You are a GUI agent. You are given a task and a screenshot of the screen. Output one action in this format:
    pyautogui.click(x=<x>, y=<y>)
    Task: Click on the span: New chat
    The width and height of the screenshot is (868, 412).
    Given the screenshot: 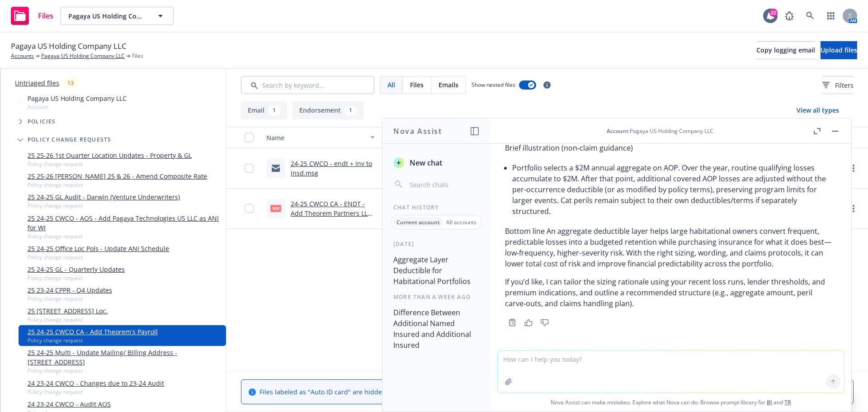 What is the action you would take?
    pyautogui.click(x=425, y=162)
    